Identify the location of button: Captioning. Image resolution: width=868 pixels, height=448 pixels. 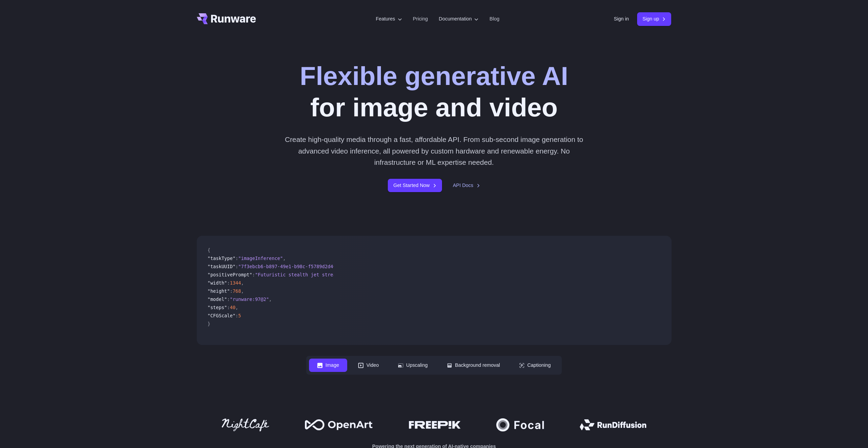
(535, 365).